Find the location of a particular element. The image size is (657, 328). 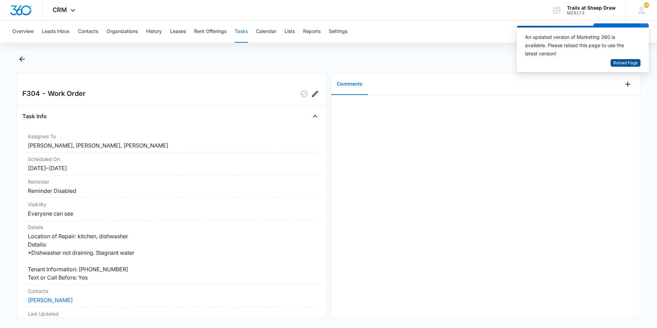

h2: F304 - Work Order is located at coordinates (54, 94).